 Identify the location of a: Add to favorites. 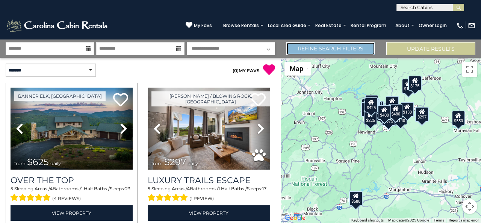
(121, 100).